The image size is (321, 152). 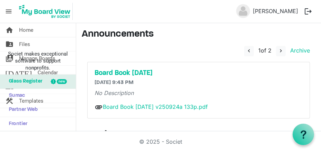 I want to click on span: folder_shared, so click(x=9, y=44).